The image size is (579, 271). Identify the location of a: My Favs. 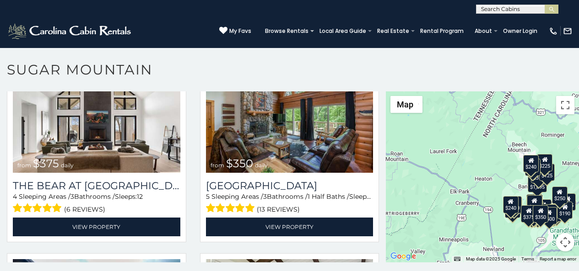
(235, 31).